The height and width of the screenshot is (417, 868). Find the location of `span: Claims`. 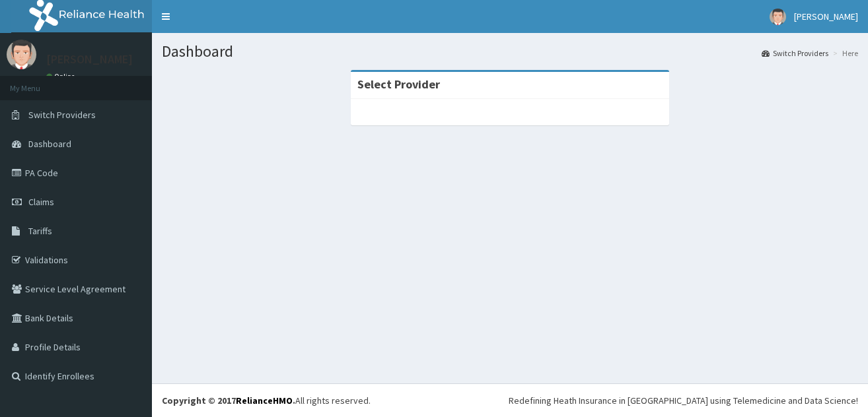

span: Claims is located at coordinates (41, 202).